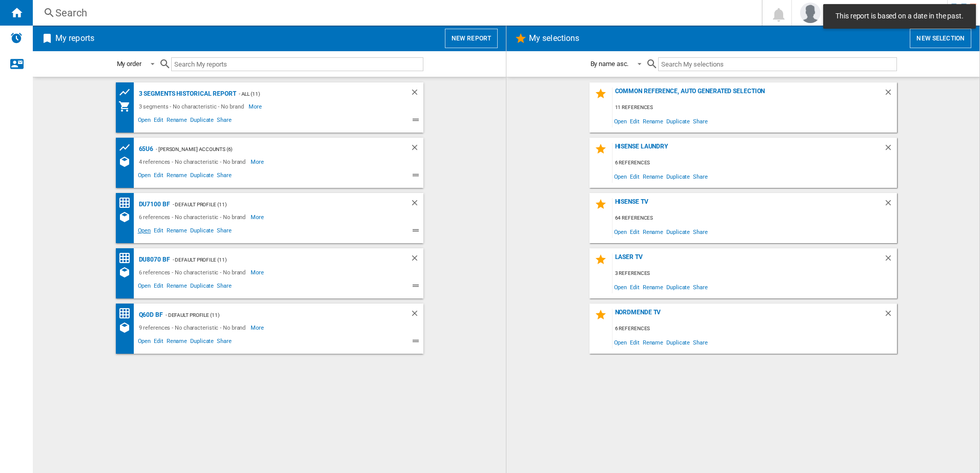  What do you see at coordinates (754, 218) in the screenshot?
I see `div: 64 references` at bounding box center [754, 218].